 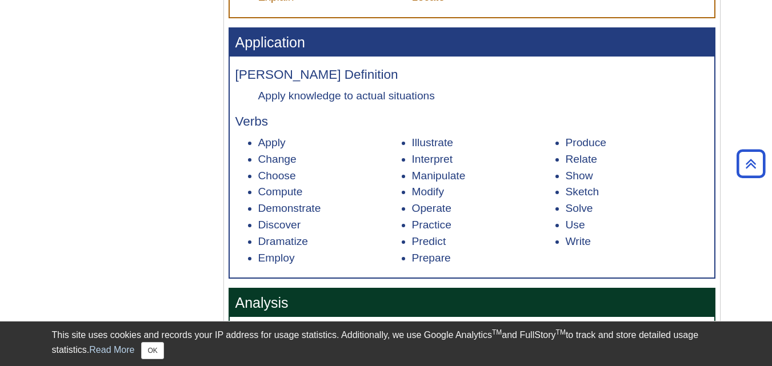 I want to click on li: Solve, so click(x=637, y=209).